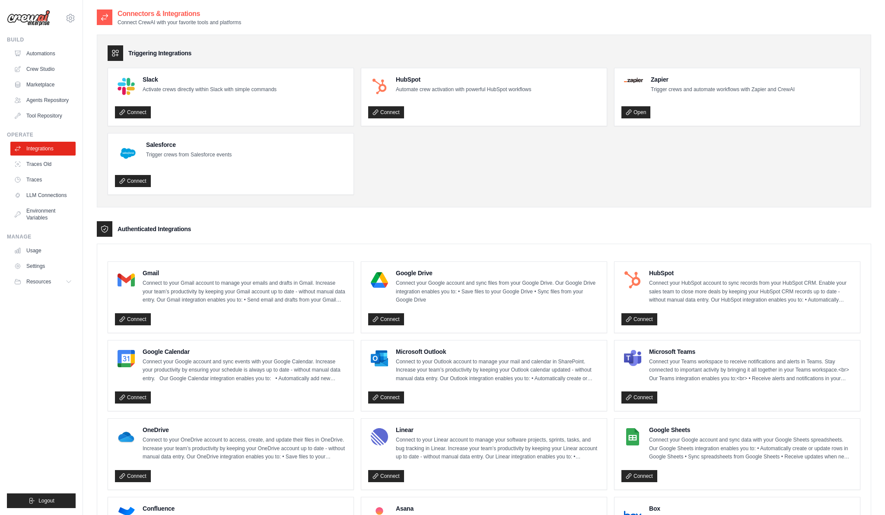 The image size is (885, 515). Describe the element at coordinates (751, 352) in the screenshot. I see `h4: Microsoft Teams` at that location.